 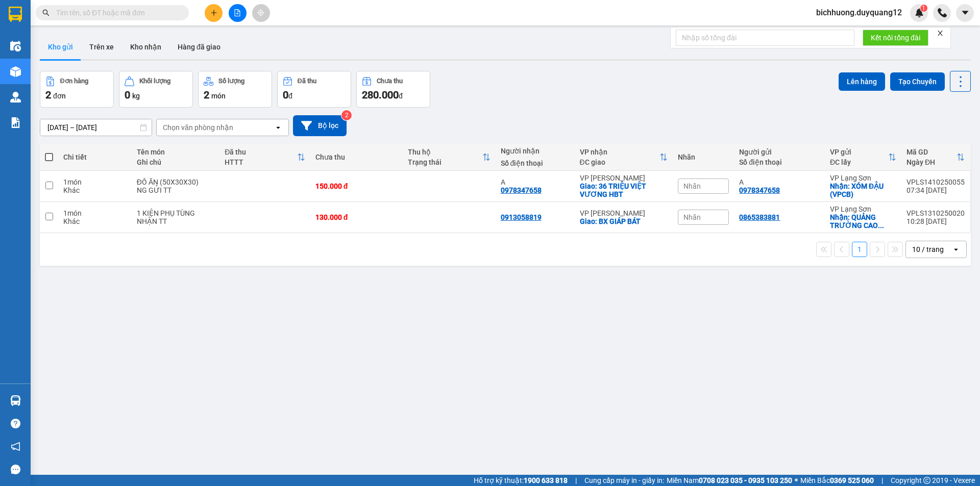 I want to click on input: Nhập số tổng đài, so click(x=765, y=38).